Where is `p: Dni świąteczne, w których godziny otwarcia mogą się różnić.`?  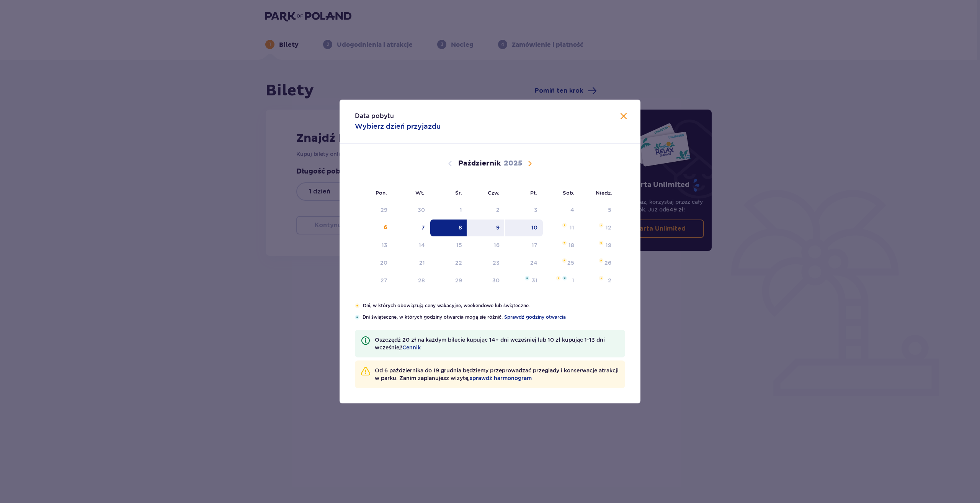 p: Dni świąteczne, w których godziny otwarcia mogą się różnić. is located at coordinates (494, 317).